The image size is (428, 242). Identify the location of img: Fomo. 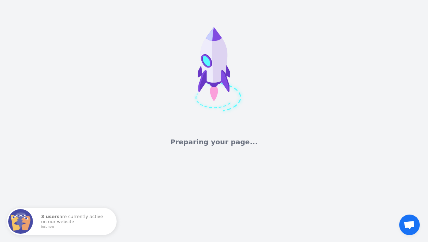
(21, 222).